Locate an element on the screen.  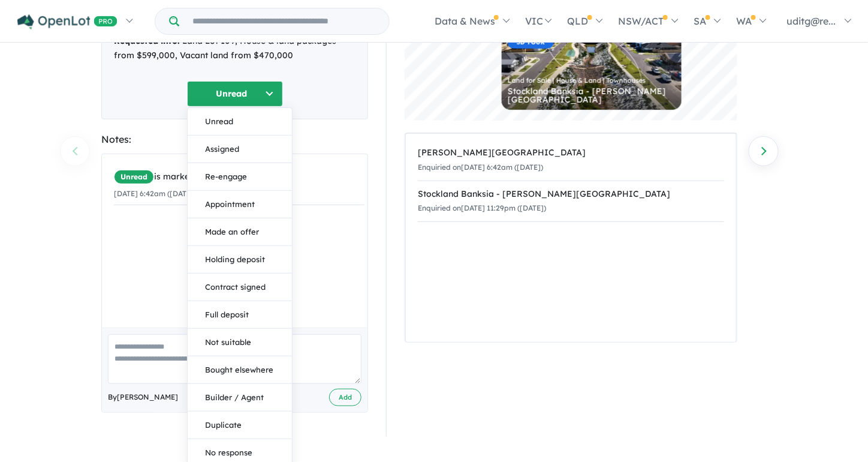
div: is marked. is located at coordinates (239, 177).